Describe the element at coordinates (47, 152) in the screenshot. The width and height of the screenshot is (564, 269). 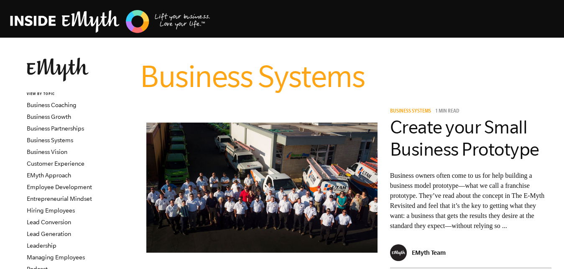
I see `a: Business Vision` at that location.